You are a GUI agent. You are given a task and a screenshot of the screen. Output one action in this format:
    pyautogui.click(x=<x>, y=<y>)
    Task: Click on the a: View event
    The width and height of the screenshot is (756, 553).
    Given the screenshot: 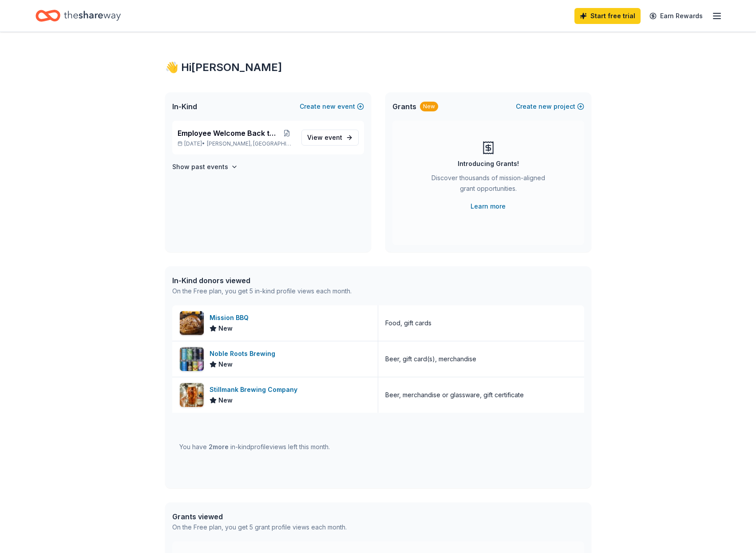 What is the action you would take?
    pyautogui.click(x=330, y=138)
    